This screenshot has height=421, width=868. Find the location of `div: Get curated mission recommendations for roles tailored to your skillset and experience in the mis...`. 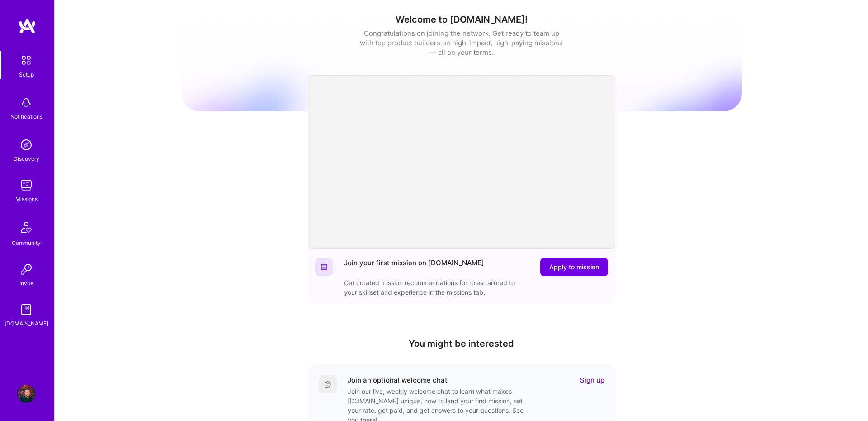

div: Get curated mission recommendations for roles tailored to your skillset and experience in the mis... is located at coordinates (434, 287).